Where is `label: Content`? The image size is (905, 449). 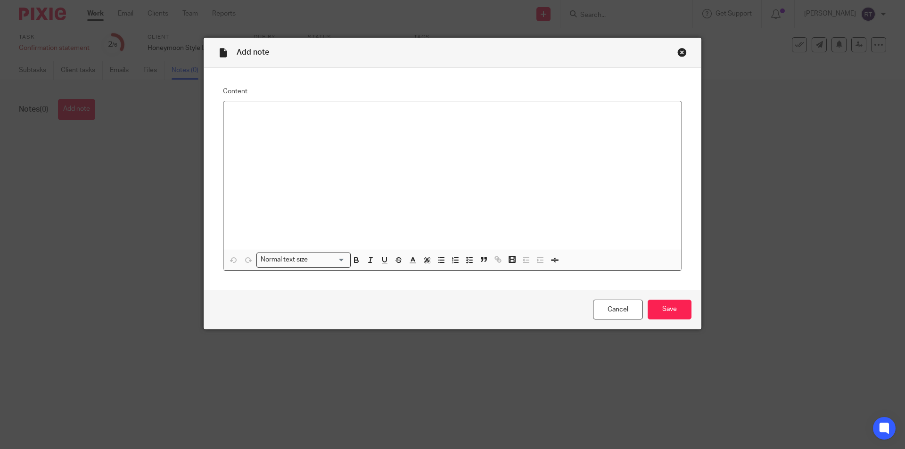
label: Content is located at coordinates (452, 91).